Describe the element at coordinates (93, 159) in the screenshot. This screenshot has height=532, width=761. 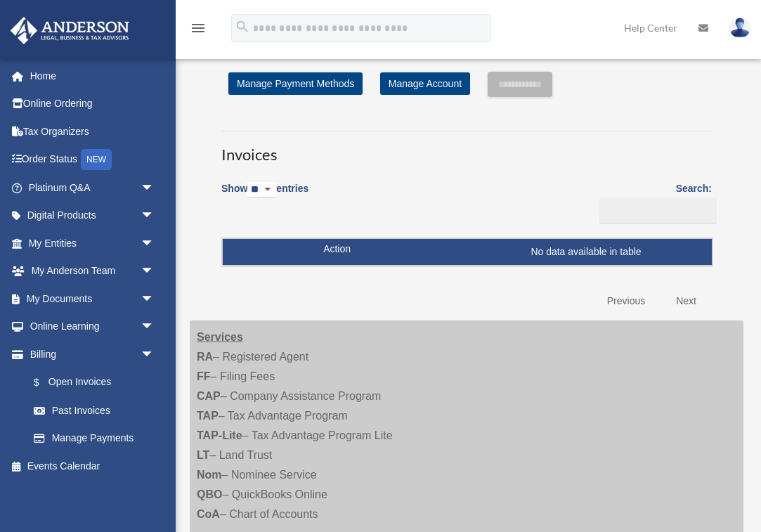
I see `a: Order StatusNEW` at that location.